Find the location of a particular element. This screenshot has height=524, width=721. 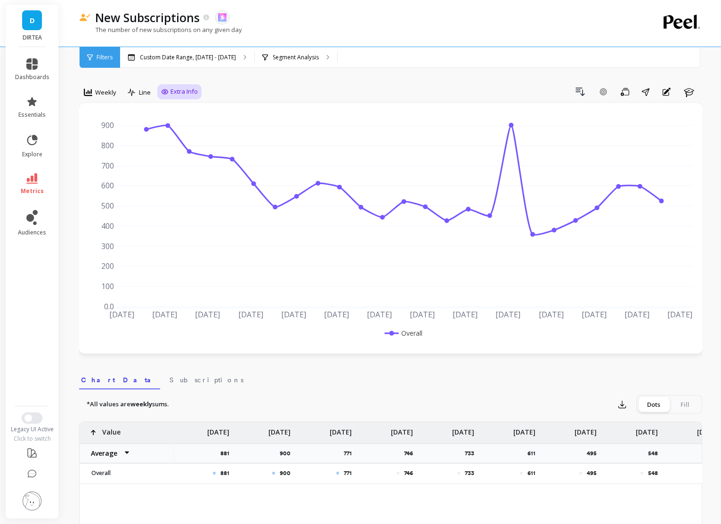

div: Dots is located at coordinates (654, 405).